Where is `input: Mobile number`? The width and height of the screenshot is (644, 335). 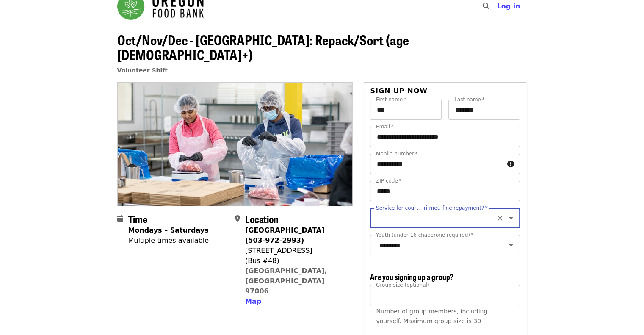
input: Mobile number is located at coordinates (436, 164).